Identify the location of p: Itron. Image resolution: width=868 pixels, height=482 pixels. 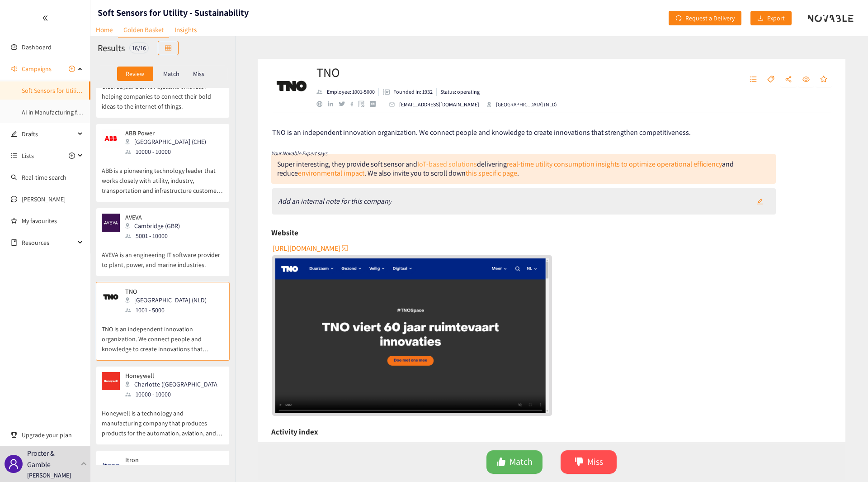
(171, 459).